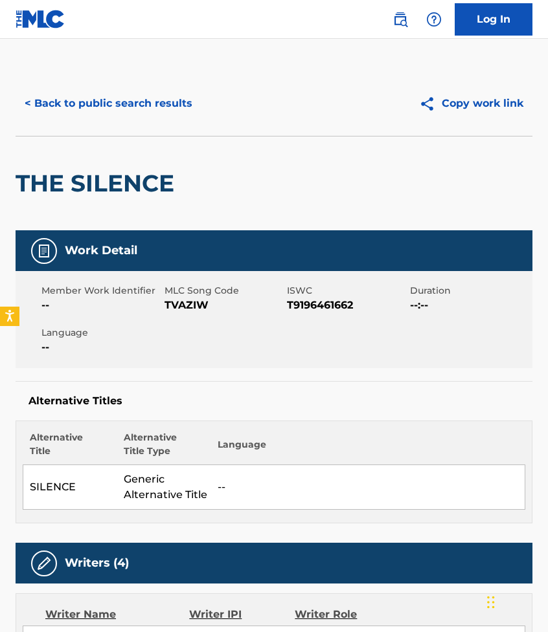  What do you see at coordinates (101, 333) in the screenshot?
I see `span: Language` at bounding box center [101, 333].